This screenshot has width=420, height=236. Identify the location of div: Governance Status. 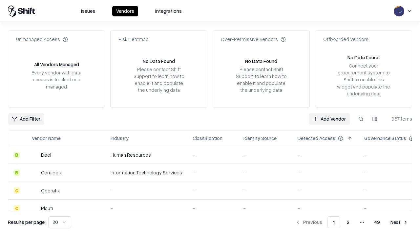
(386, 138).